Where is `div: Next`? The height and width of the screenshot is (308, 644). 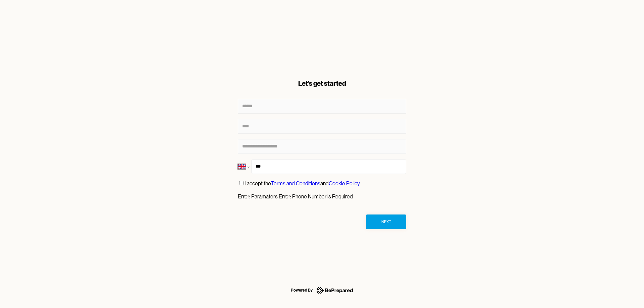 div: Next is located at coordinates (386, 222).